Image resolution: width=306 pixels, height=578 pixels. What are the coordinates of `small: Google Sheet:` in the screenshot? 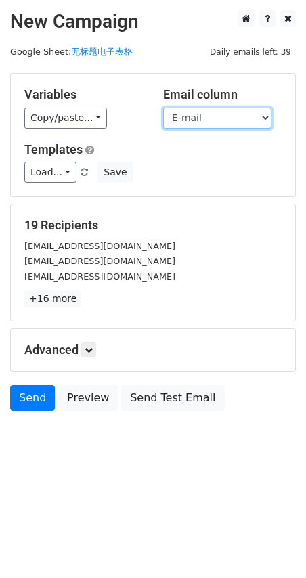 It's located at (71, 51).